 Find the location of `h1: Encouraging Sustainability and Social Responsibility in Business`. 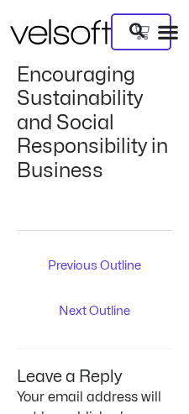

h1: Encouraging Sustainability and Social Responsibility in Business is located at coordinates (94, 124).